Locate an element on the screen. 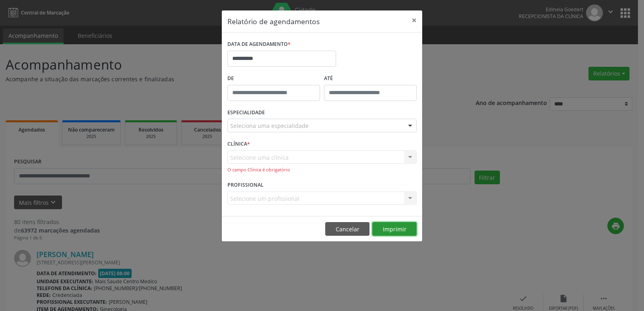  label: DATA DE AGENDAMENTO is located at coordinates (259, 44).